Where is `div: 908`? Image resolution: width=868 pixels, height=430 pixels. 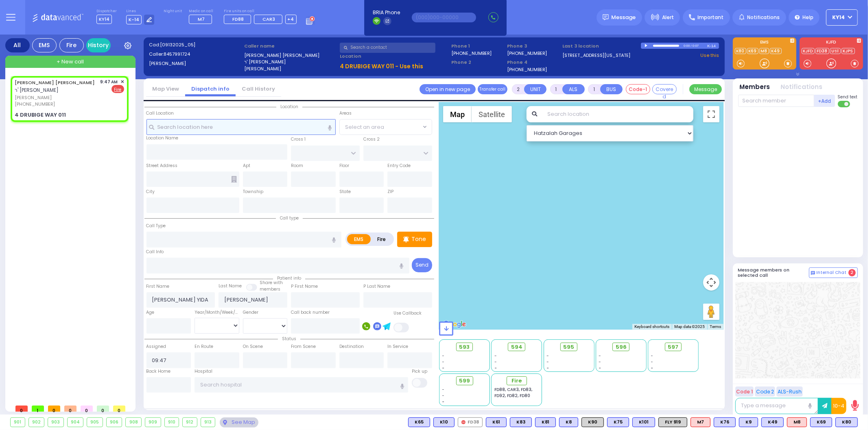
div: 908 is located at coordinates (134, 423).